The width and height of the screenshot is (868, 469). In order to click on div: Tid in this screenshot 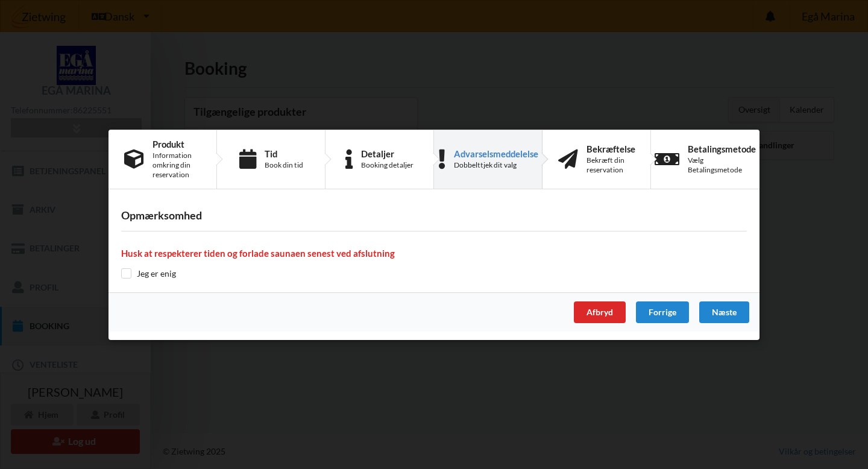, I will do `click(284, 153)`.